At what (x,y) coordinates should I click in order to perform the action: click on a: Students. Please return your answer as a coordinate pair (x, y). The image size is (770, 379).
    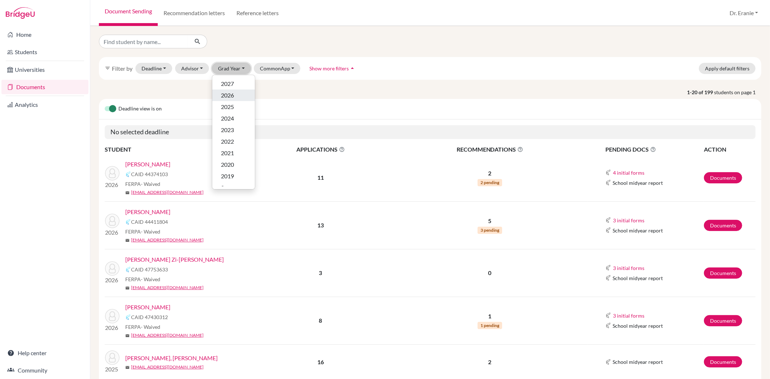
    Looking at the image, I should click on (45, 52).